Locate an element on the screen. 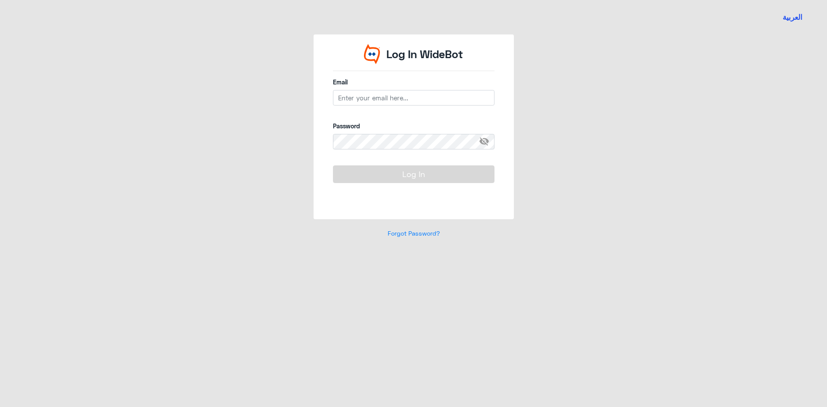 The width and height of the screenshot is (827, 407). button: العربية is located at coordinates (792, 17).